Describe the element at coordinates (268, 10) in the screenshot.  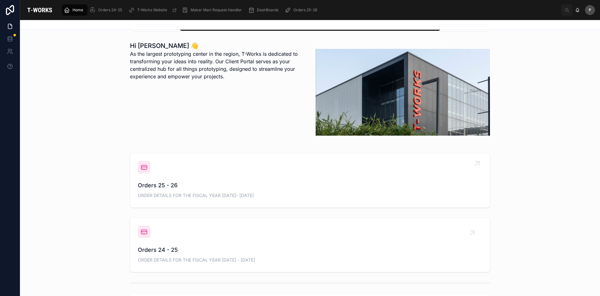
I see `span: DashBoards` at that location.